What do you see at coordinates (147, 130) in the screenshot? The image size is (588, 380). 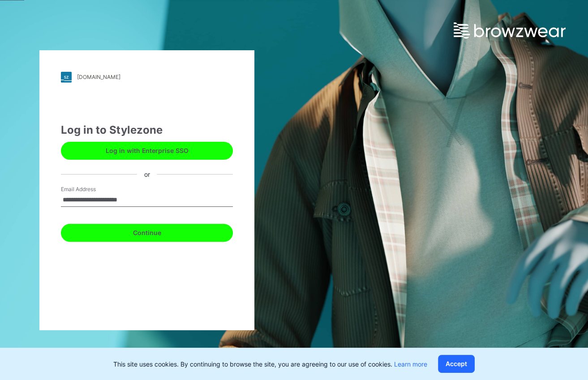 I see `div: Log in to Stylezone` at bounding box center [147, 130].